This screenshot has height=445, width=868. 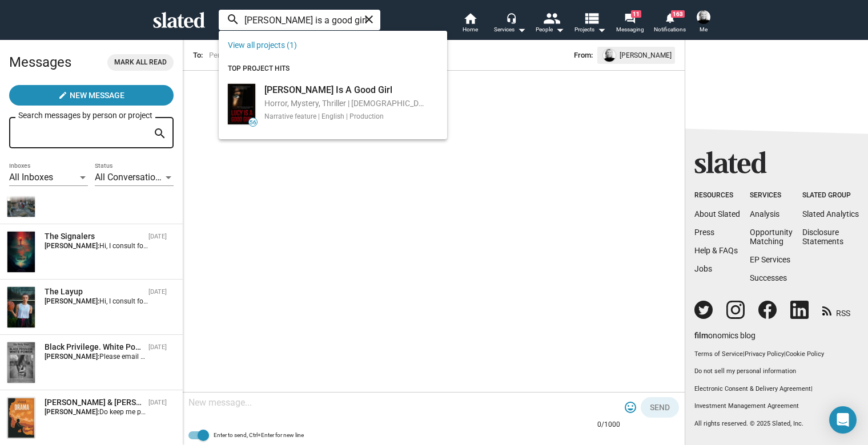 I want to click on a: About Slated, so click(x=717, y=214).